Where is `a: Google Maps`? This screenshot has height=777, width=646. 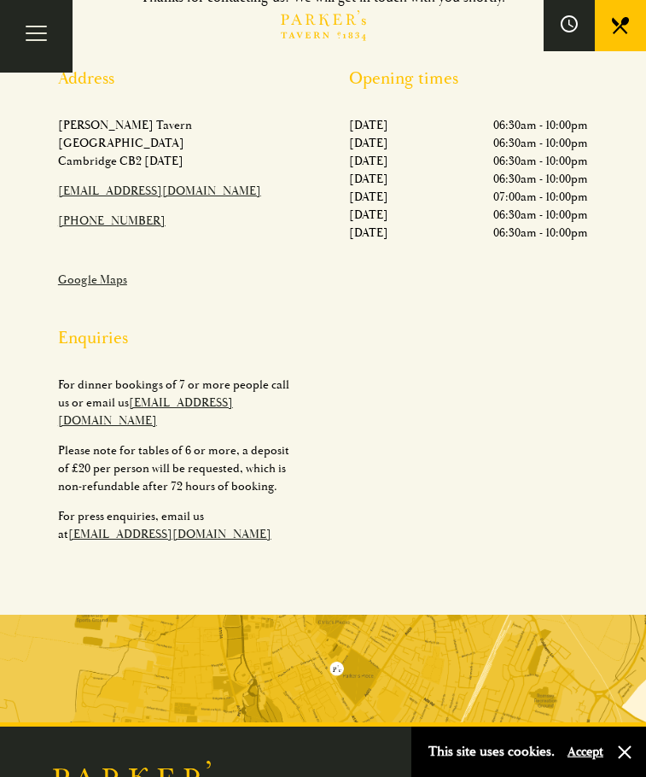
a: Google Maps is located at coordinates (92, 279).